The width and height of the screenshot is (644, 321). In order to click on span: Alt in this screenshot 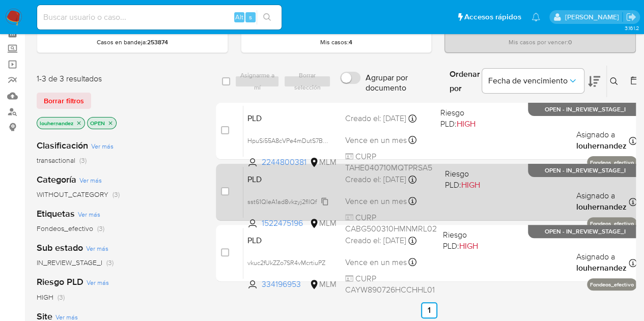, I will do `click(239, 16)`.